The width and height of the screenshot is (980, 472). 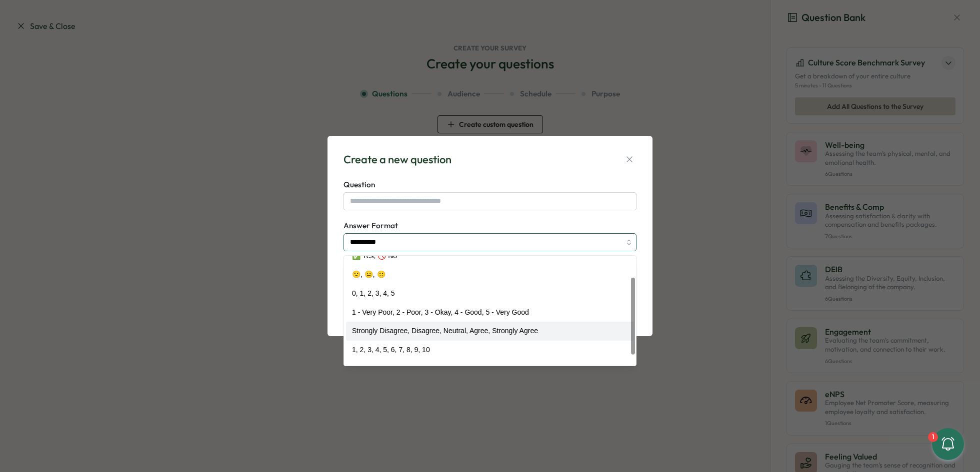 I want to click on div: 1, so click(x=933, y=437).